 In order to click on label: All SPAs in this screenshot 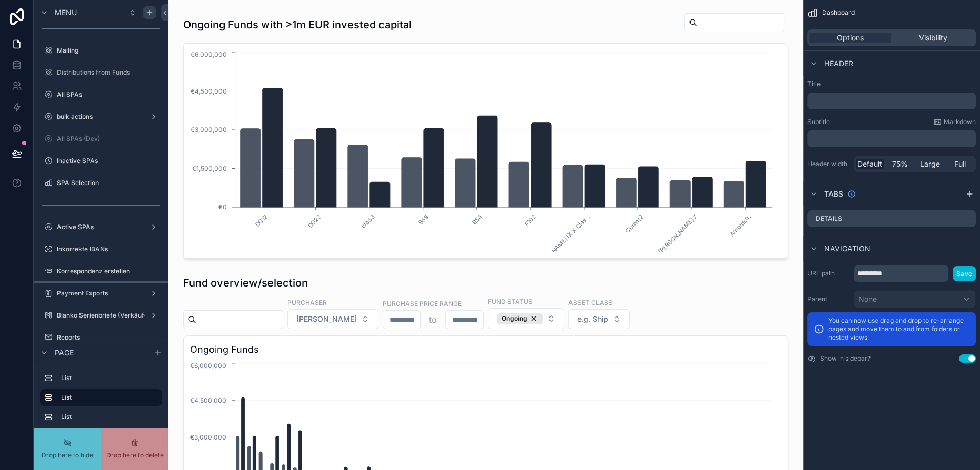, I will do `click(108, 94)`.